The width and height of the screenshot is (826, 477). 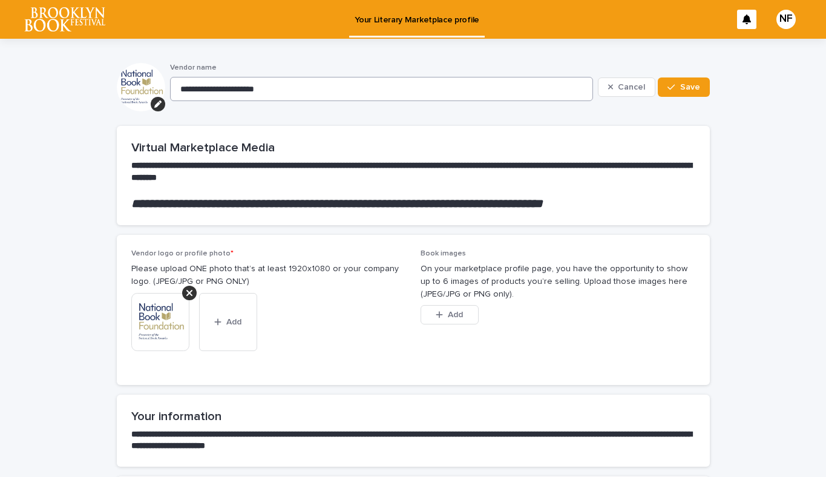 I want to click on div: NF, so click(x=786, y=19).